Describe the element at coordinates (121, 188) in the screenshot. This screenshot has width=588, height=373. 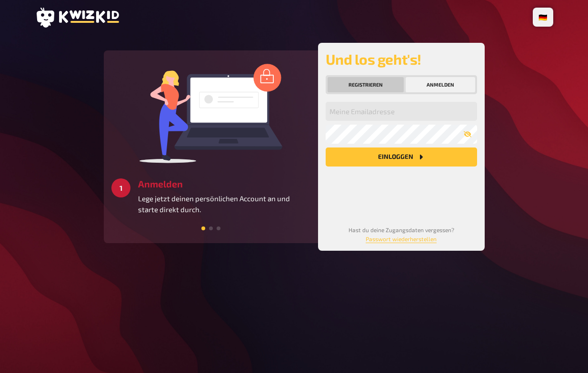
I see `div: 1` at that location.